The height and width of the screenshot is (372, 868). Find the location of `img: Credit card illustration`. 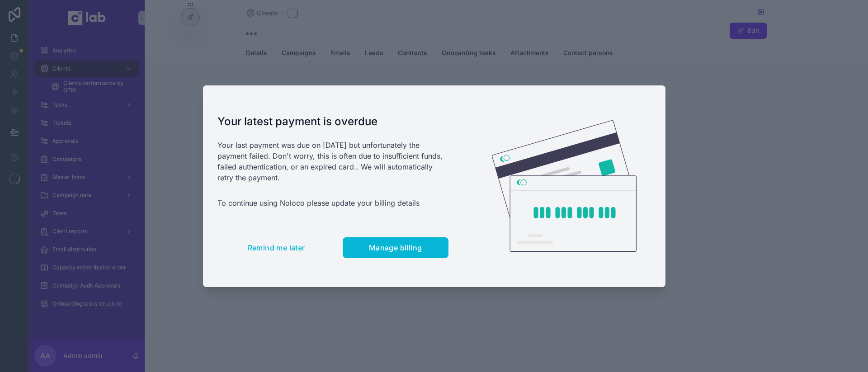

img: Credit card illustration is located at coordinates (564, 186).